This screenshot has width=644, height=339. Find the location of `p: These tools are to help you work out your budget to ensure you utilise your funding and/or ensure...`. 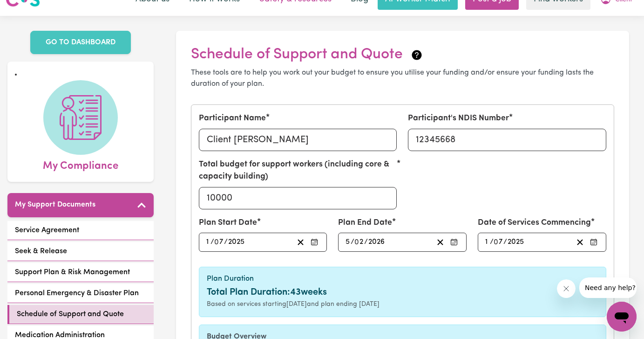

p: These tools are to help you work out your budget to ensure you utilise your funding and/or ensure... is located at coordinates (402, 78).